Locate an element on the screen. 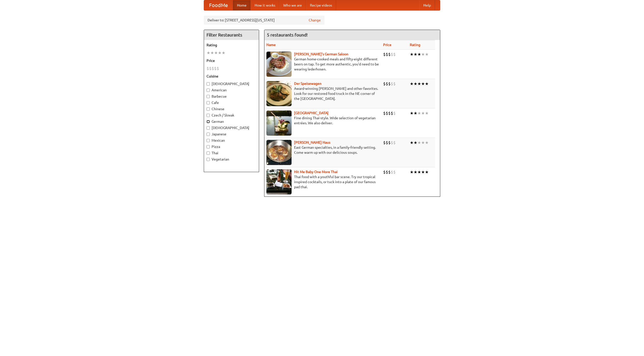 This screenshot has height=356, width=644. b: Der Speisewagen is located at coordinates (308, 84).